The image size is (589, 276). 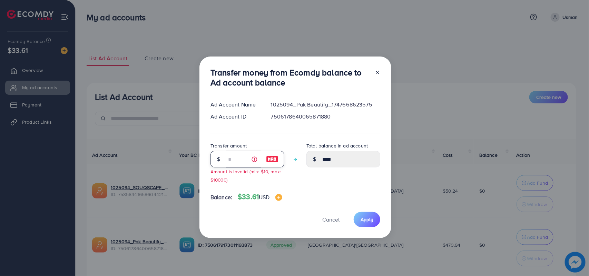 What do you see at coordinates (325, 117) in the screenshot?
I see `div: 7506178640065871880` at bounding box center [325, 117].